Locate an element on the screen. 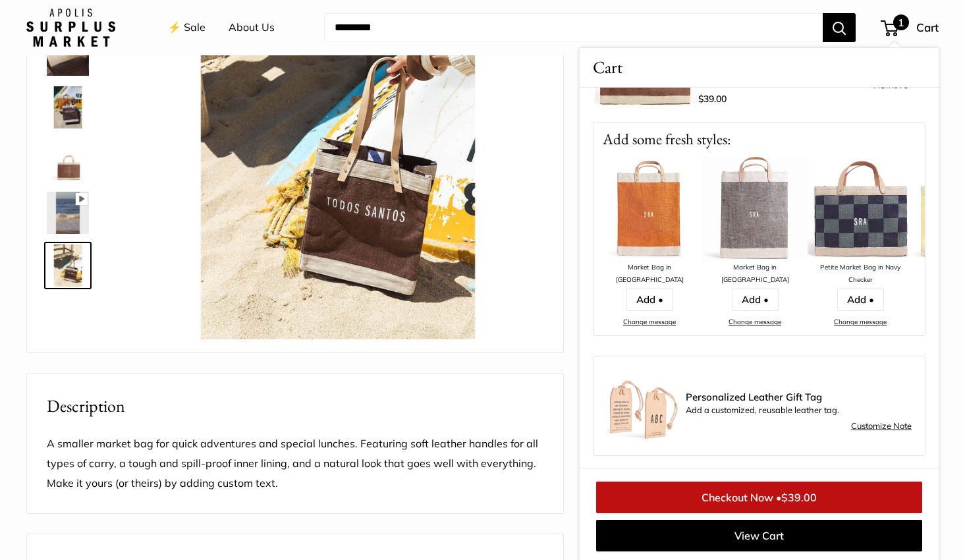 Image resolution: width=965 pixels, height=560 pixels. a: Remove is located at coordinates (891, 85).